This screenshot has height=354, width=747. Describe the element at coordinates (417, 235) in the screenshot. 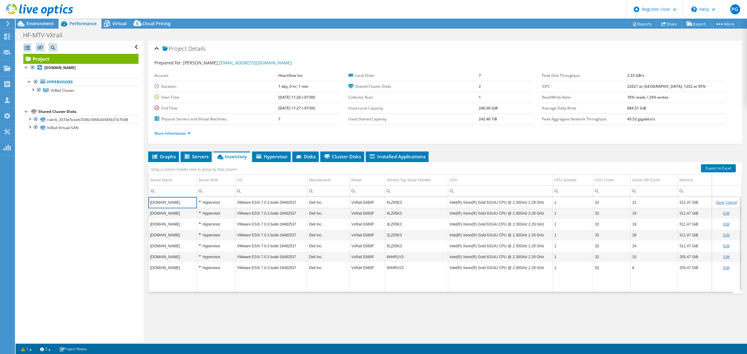

I see `td: Column Service Tag Serial Number, Value 2LZ05K3` at that location.